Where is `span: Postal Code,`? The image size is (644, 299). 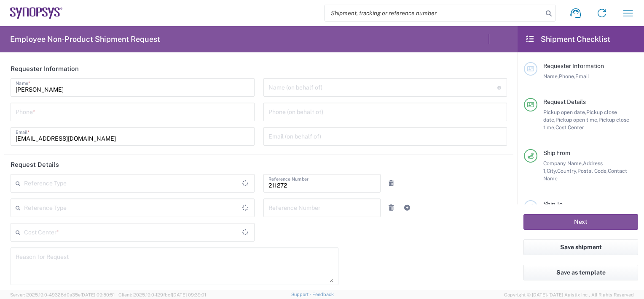
span: Postal Code, is located at coordinates (592, 171).